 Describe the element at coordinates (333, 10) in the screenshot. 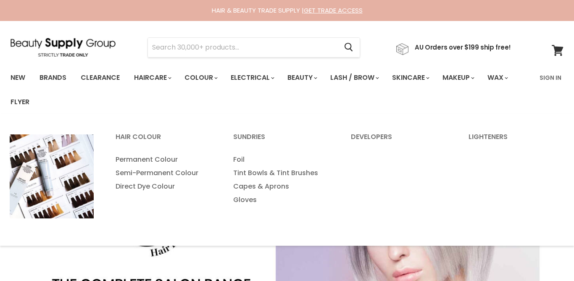

I see `a: GET TRADE ACCESS` at that location.